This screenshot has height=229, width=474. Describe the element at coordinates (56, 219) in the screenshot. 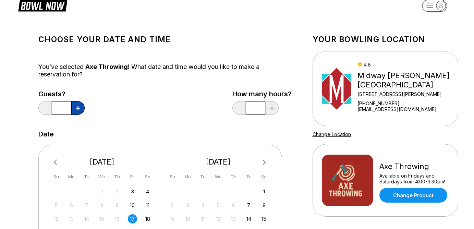

I see `div: Not available Sunday, October 12th, 2025` at that location.